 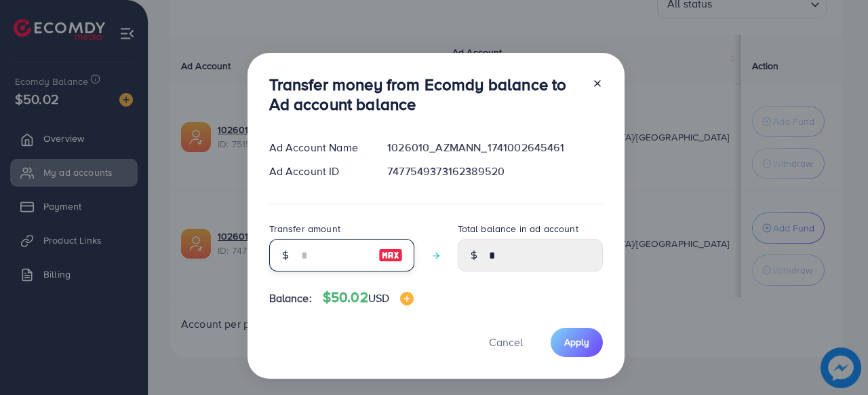 I want to click on div: 1026010_AZMANN_1741002645461, so click(x=495, y=147).